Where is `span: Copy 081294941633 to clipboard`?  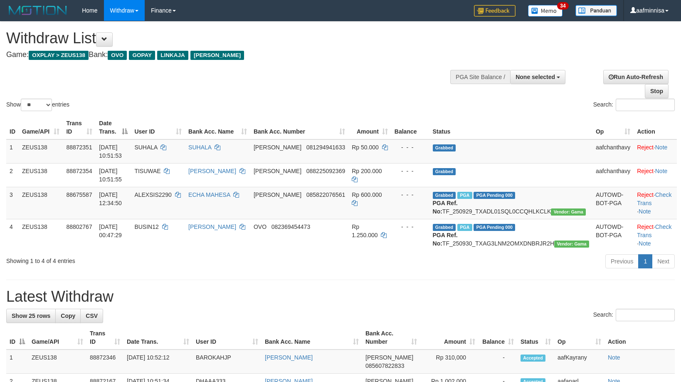 span: Copy 081294941633 to clipboard is located at coordinates (326, 147).